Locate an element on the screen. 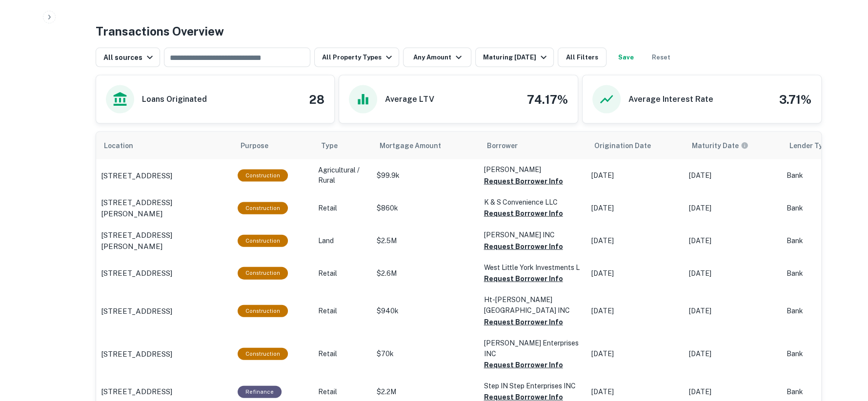 The image size is (868, 401). p: $2.2M is located at coordinates (425, 392).